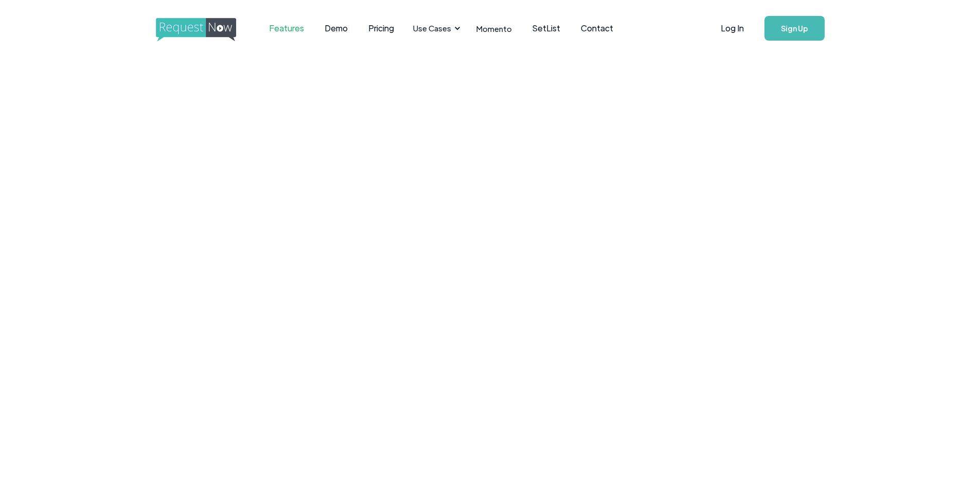  What do you see at coordinates (205, 30) in the screenshot?
I see `img: requestnow logo` at bounding box center [205, 30].